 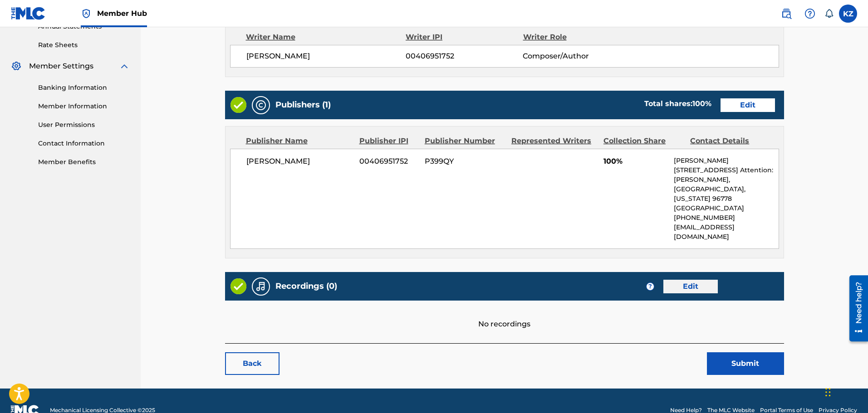 What do you see at coordinates (702, 103) in the screenshot?
I see `span: 100 %` at bounding box center [702, 103].